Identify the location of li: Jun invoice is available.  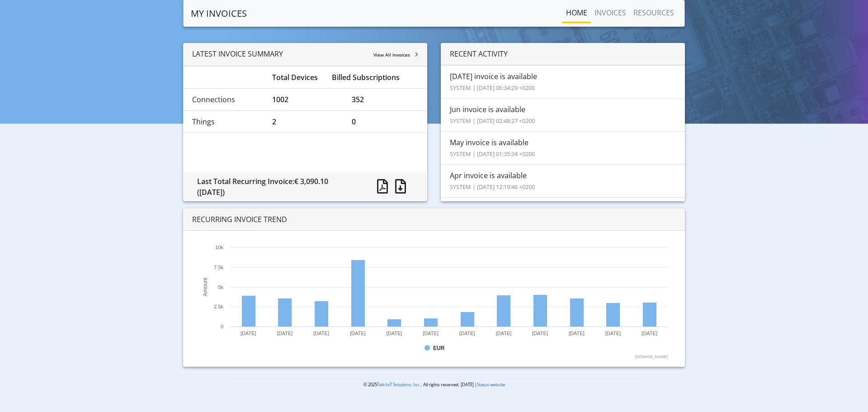
(563, 115).